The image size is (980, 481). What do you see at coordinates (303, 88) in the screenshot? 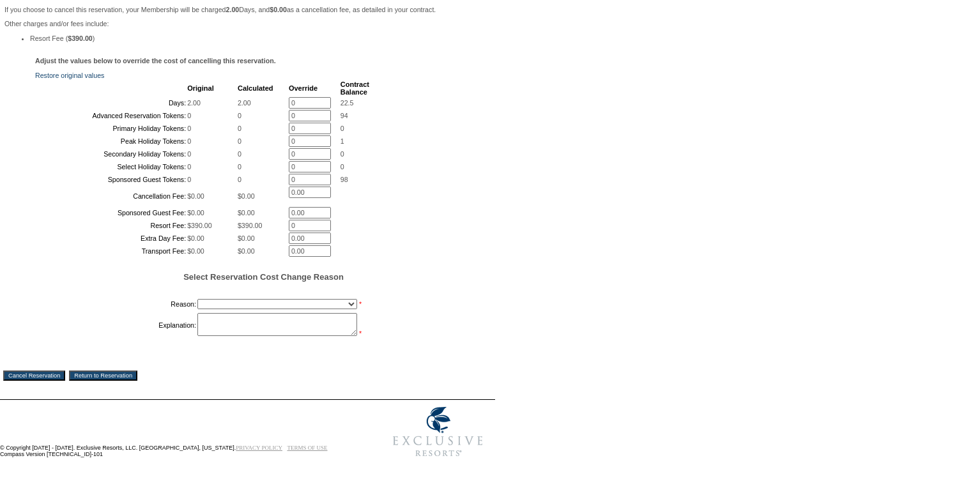
I see `b: Override` at bounding box center [303, 88].